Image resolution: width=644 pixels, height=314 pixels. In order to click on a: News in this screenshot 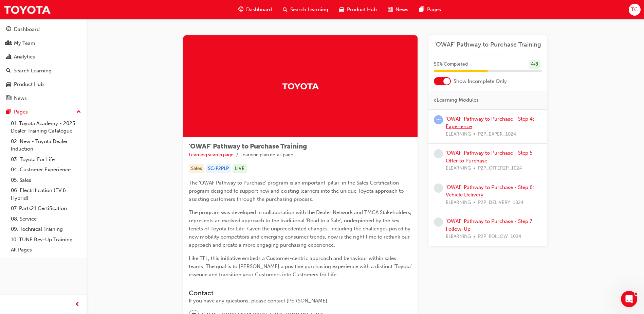, I will do `click(43, 98)`.